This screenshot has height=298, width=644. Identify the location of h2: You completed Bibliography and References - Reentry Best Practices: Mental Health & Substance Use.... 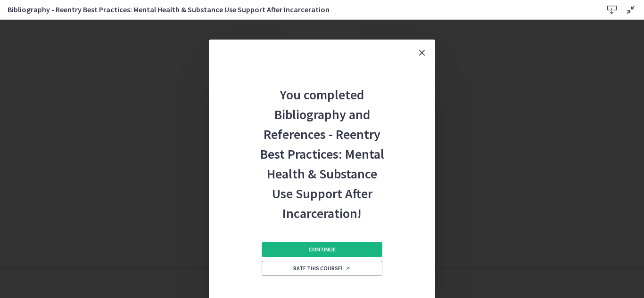
(322, 145).